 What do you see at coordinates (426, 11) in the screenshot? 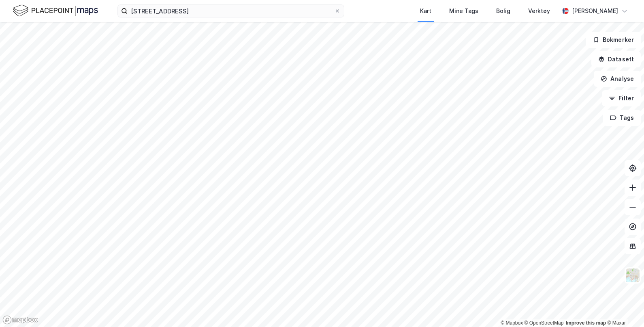
I see `div: Kart` at bounding box center [426, 11].